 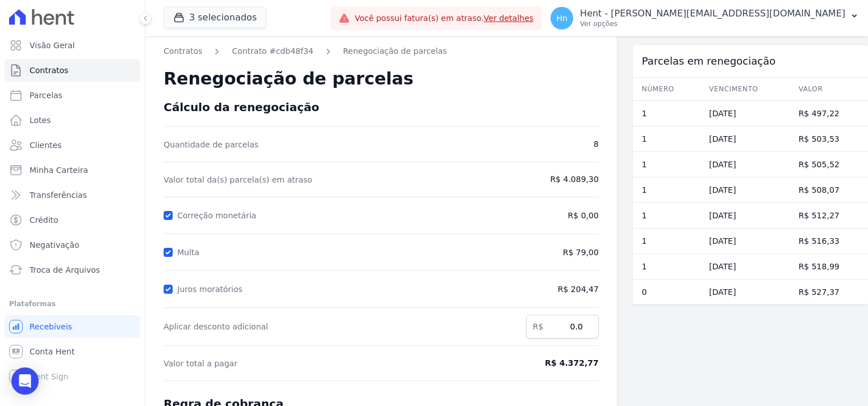 What do you see at coordinates (548, 253) in the screenshot?
I see `span: R$ 79,00` at bounding box center [548, 253].